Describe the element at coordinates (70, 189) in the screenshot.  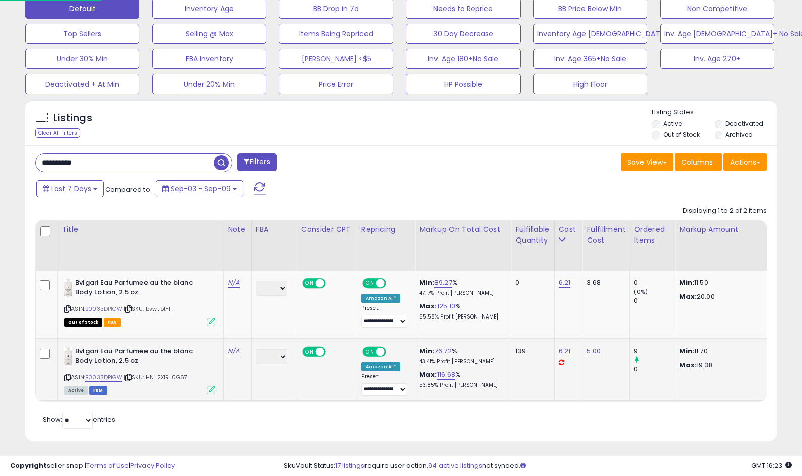
I see `button: Last 7 Days` at that location.